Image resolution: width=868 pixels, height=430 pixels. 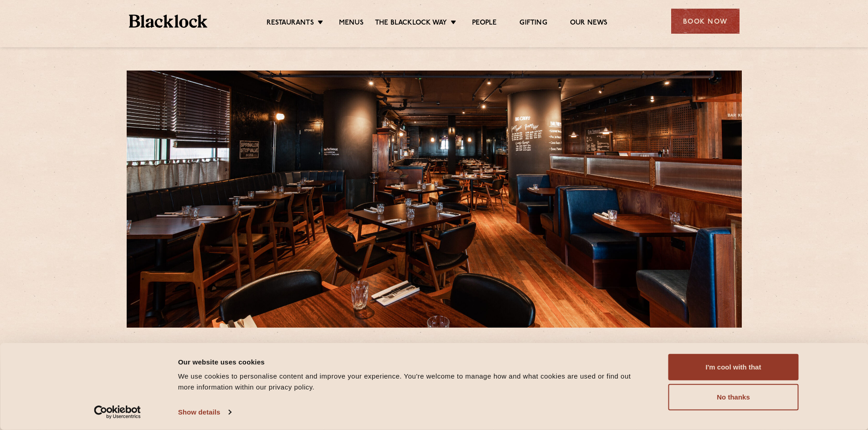 What do you see at coordinates (168, 21) in the screenshot?
I see `img: BL_Textured_Logo-footer-cropped.svg` at bounding box center [168, 21].